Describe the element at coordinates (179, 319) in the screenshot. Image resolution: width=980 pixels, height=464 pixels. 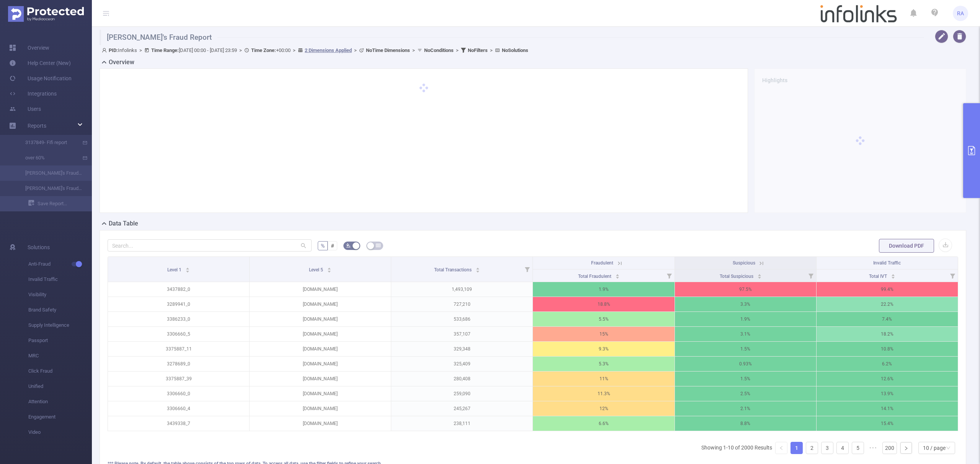
I see `p: 3386233_0` at that location.